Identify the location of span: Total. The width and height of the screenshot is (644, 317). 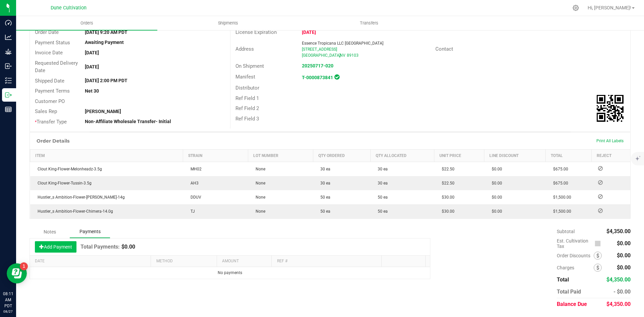
(563, 279).